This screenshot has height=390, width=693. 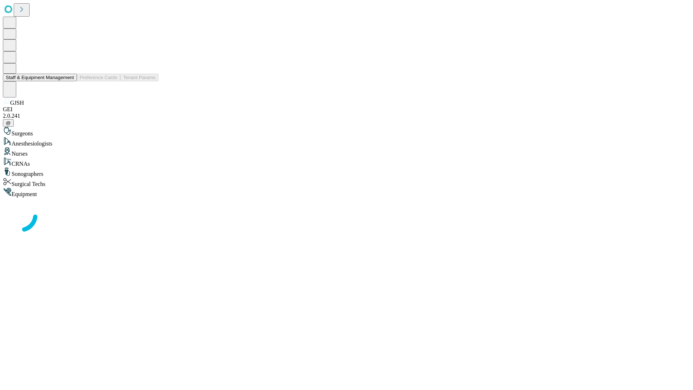 I want to click on div: Surgeons, so click(x=347, y=132).